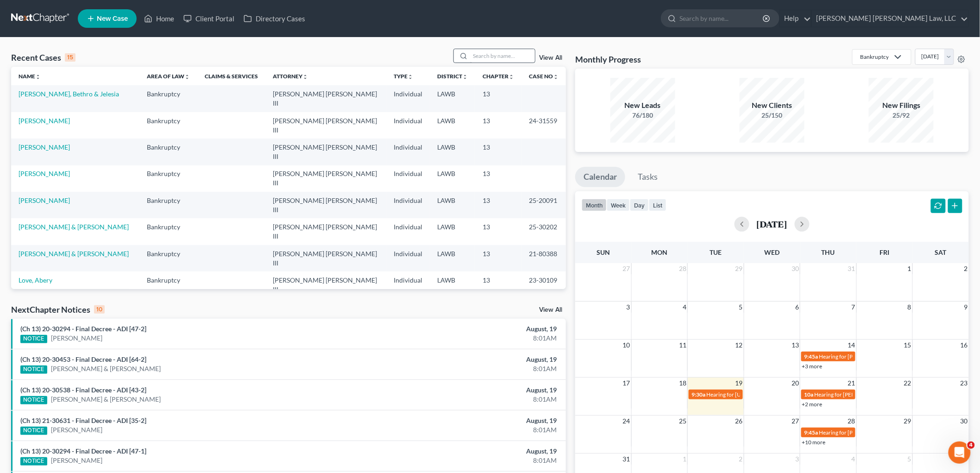 The width and height of the screenshot is (980, 473). I want to click on span: 28, so click(682, 268).